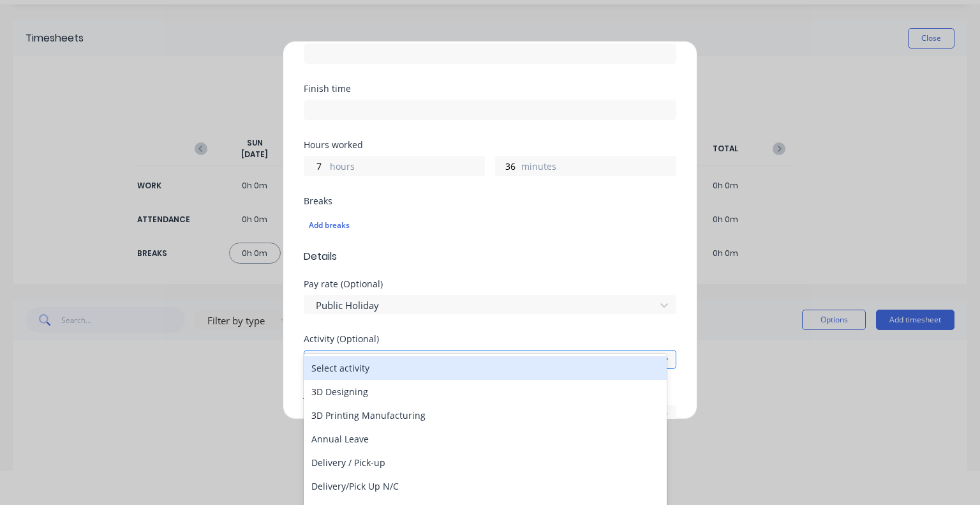 The image size is (980, 505). I want to click on div: 3D Printing Manufacturing, so click(485, 415).